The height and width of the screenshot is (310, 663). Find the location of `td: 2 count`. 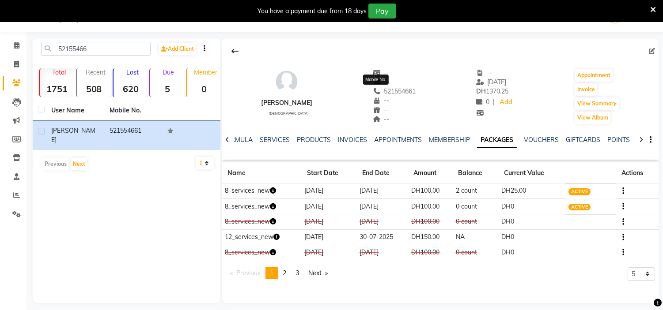

td: 2 count is located at coordinates (476, 191).